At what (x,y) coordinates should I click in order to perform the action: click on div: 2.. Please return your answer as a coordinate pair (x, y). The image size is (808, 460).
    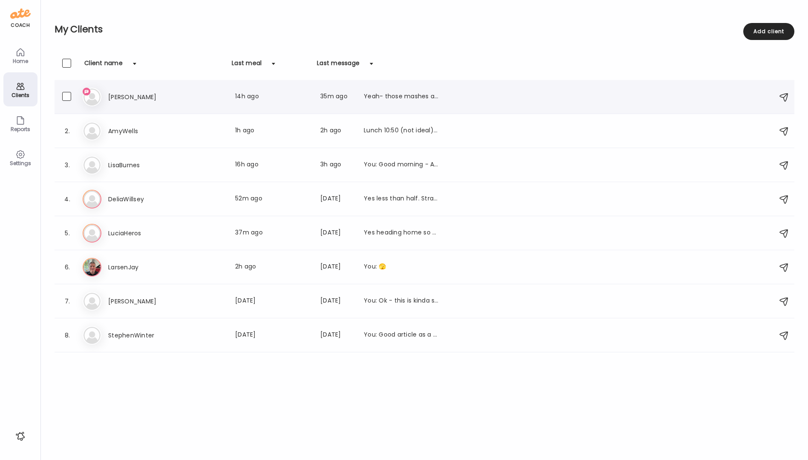
    Looking at the image, I should click on (67, 131).